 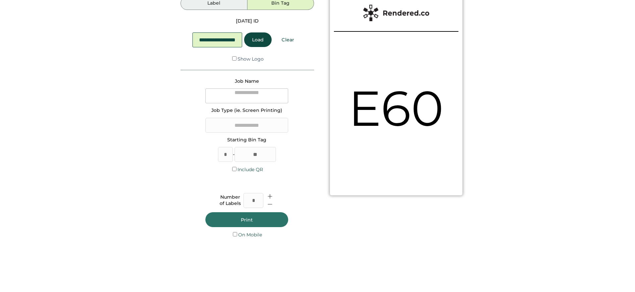 What do you see at coordinates (247, 140) in the screenshot?
I see `div: Starting Bin Tag` at bounding box center [247, 140].